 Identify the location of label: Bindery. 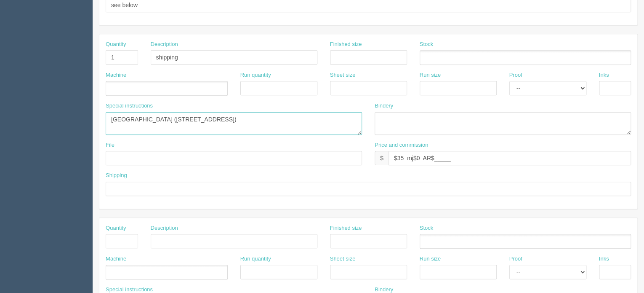
(384, 106).